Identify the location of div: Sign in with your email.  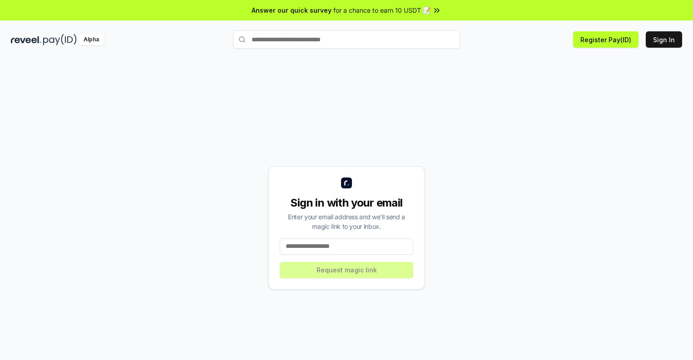
(346, 203).